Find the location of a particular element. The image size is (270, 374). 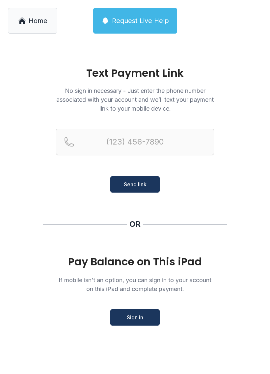

span: Home is located at coordinates (38, 21).